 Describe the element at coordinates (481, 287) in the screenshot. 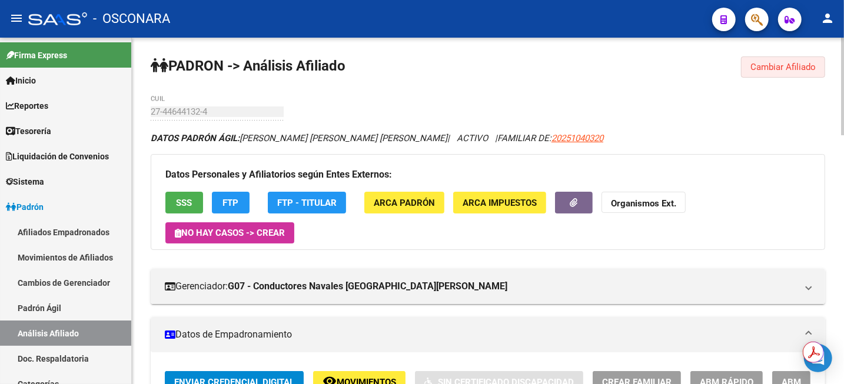

I see `mat-panel-title: Gerenciador:` at that location.